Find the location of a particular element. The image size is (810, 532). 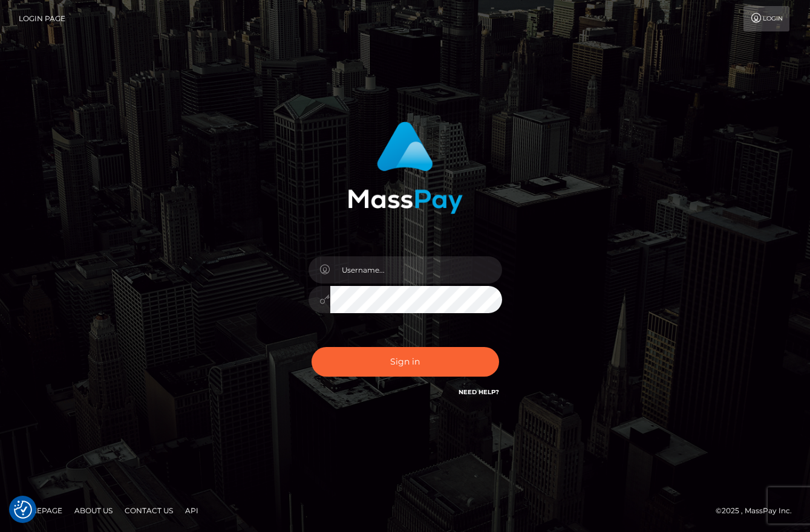

a: API is located at coordinates (192, 510).